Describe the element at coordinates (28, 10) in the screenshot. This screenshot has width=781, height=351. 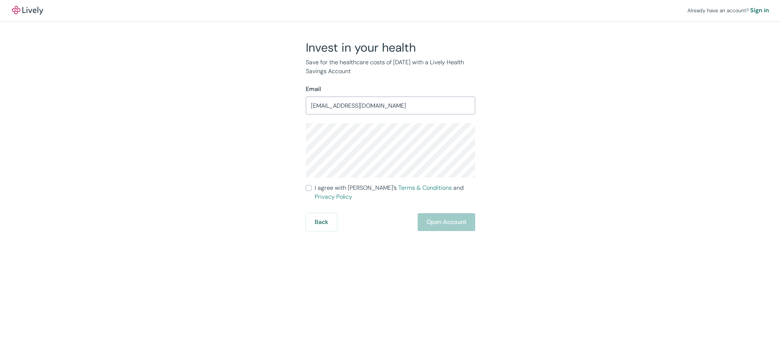
I see `img: Lively` at that location.